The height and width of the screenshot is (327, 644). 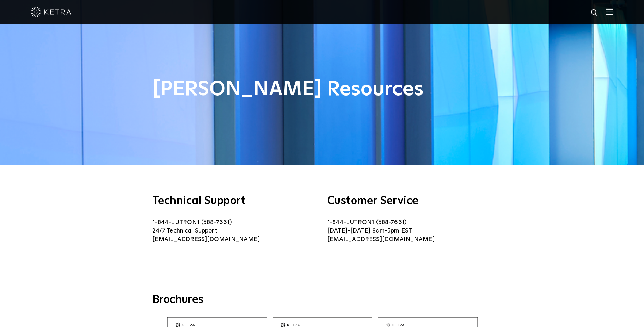 What do you see at coordinates (594, 12) in the screenshot?
I see `img: search icon` at bounding box center [594, 12].